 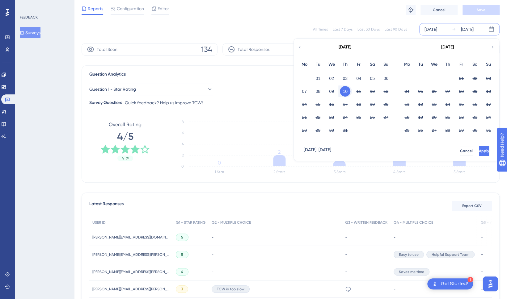 What do you see at coordinates (183, 122) in the screenshot?
I see `tspan: 8` at bounding box center [183, 122].